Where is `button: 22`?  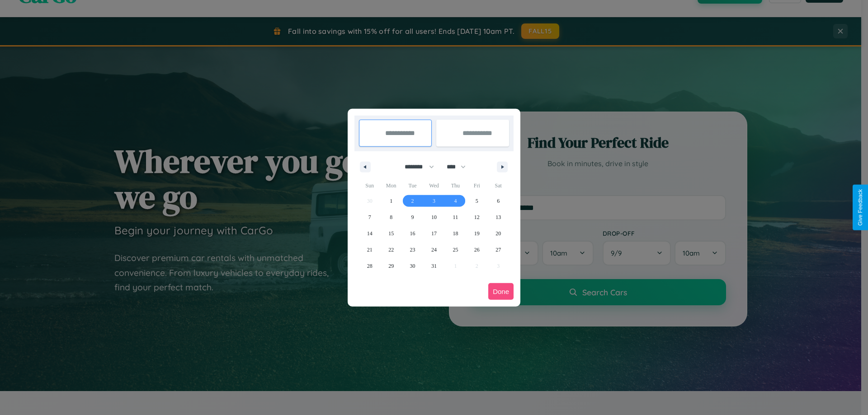 button: 22 is located at coordinates (391, 250).